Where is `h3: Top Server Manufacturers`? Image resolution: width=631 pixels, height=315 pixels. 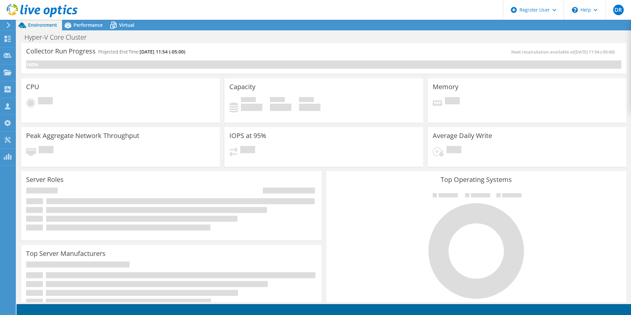
h3: Top Server Manufacturers is located at coordinates (66, 253).